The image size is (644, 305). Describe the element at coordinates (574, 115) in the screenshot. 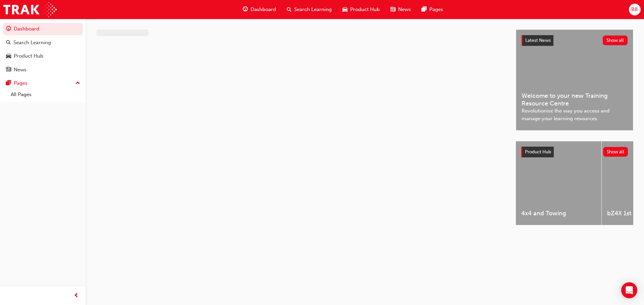

I see `span: Revolutionise the way you access and manage your learning resources.` at that location.